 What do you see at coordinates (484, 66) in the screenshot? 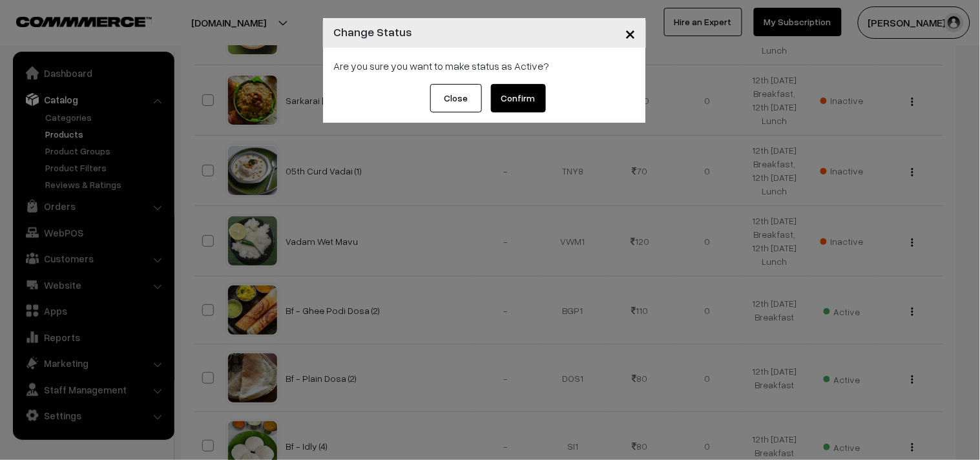
I see `div: Are you sure you want to make status as Active?` at bounding box center [484, 66].